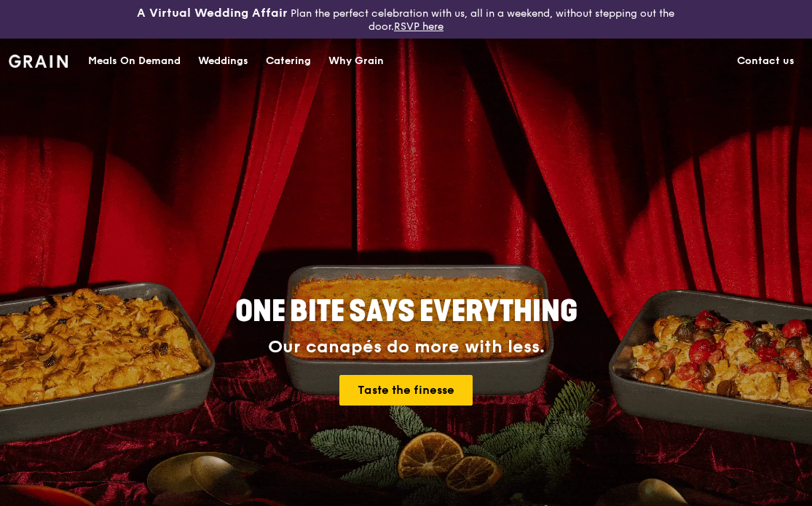 The width and height of the screenshot is (812, 506). I want to click on a: Catering, so click(289, 61).